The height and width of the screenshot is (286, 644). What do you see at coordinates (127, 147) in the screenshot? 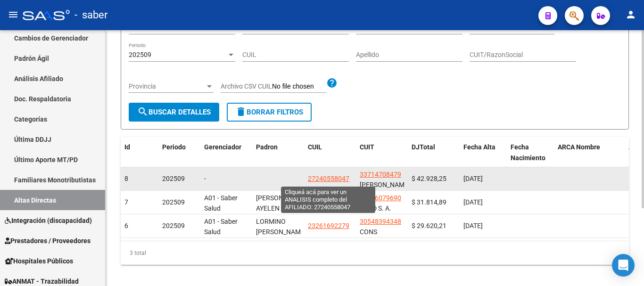
I see `span: Id` at bounding box center [127, 147].